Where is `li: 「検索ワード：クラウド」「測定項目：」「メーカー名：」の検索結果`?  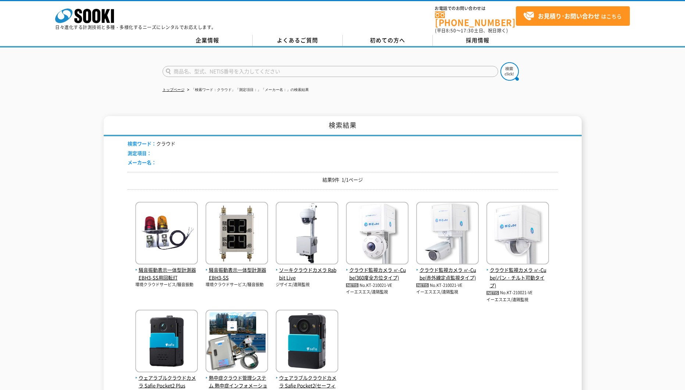 li: 「検索ワード：クラウド」「測定項目：」「メーカー名：」の検索結果 is located at coordinates (247, 90).